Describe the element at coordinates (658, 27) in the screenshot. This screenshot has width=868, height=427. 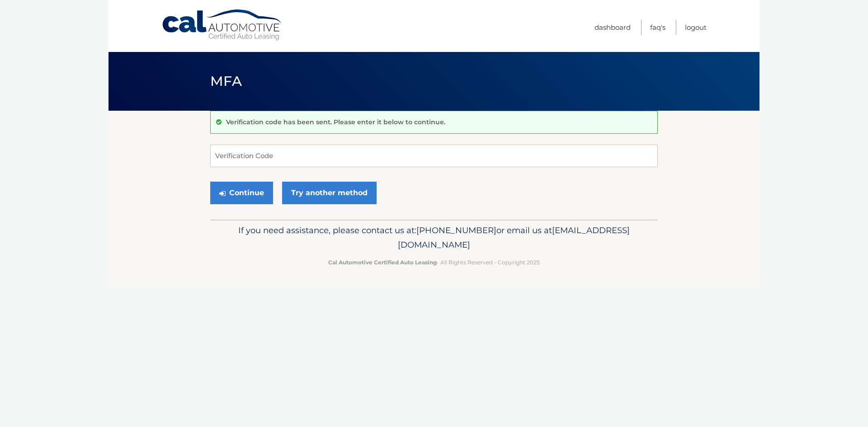
I see `a: FAQ's` at that location.